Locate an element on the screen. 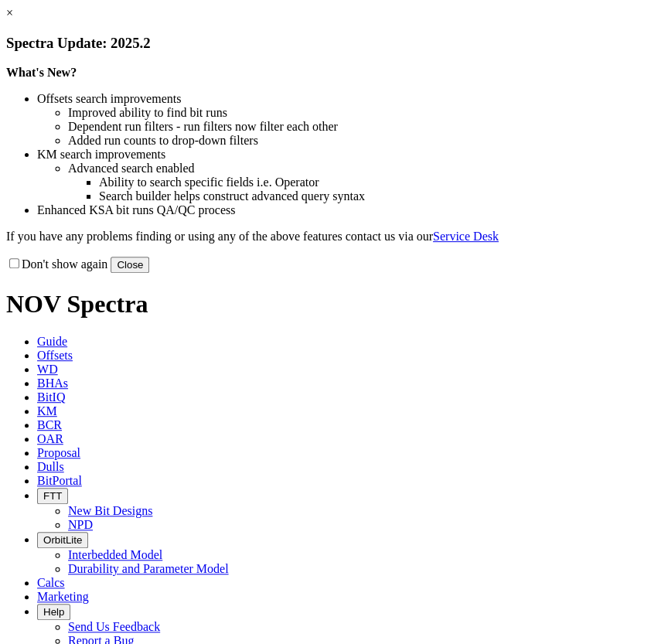 This screenshot has width=668, height=644. li: Search builder helps construct advanced query syntax is located at coordinates (380, 196).